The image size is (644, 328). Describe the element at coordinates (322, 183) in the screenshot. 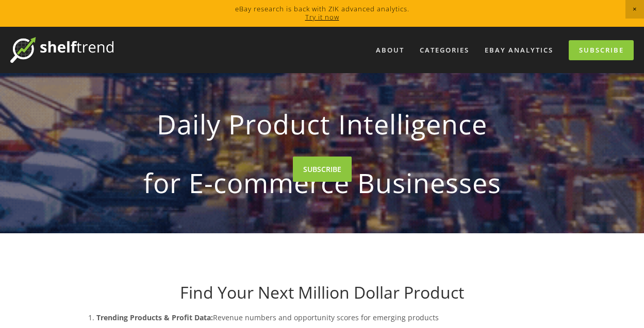

I see `strong: for E-commerce Businesses` at that location.